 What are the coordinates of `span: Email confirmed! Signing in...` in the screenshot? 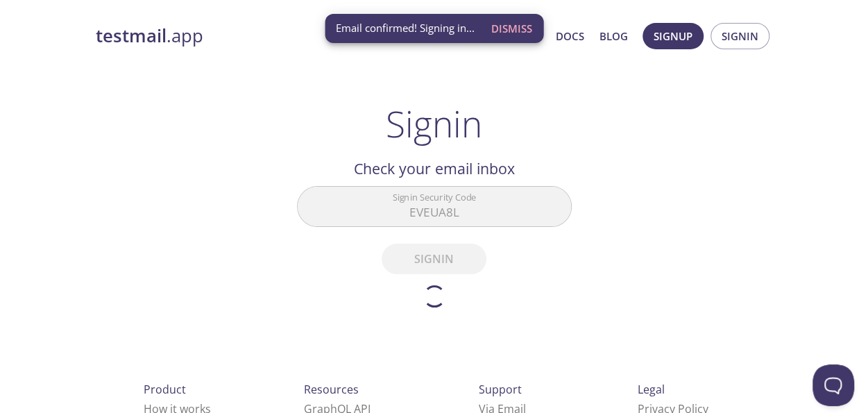 It's located at (405, 28).